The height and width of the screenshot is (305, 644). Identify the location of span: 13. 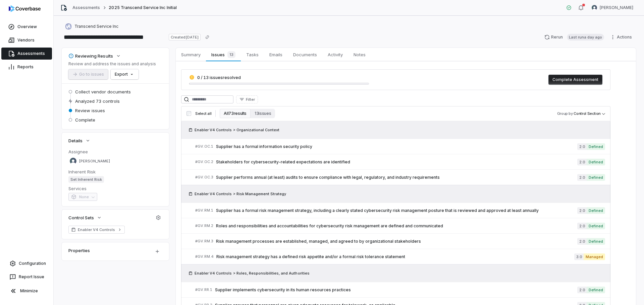
(231, 55).